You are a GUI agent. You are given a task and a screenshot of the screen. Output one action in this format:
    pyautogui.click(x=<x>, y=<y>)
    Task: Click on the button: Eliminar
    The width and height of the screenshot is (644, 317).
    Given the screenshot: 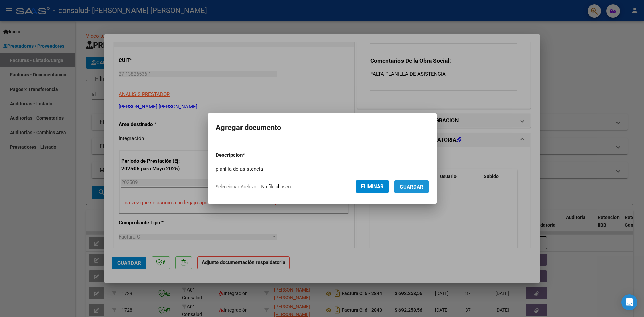 What is the action you would take?
    pyautogui.click(x=373, y=186)
    